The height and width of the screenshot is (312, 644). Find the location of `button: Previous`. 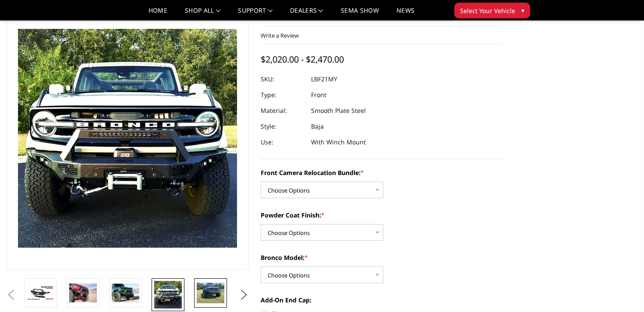

button: Previous is located at coordinates (11, 295).